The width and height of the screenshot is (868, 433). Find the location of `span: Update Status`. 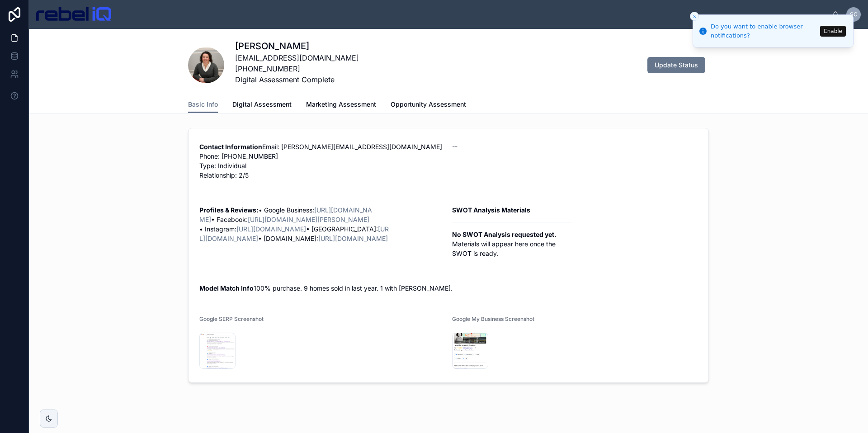

span: Update Status is located at coordinates (676, 65).